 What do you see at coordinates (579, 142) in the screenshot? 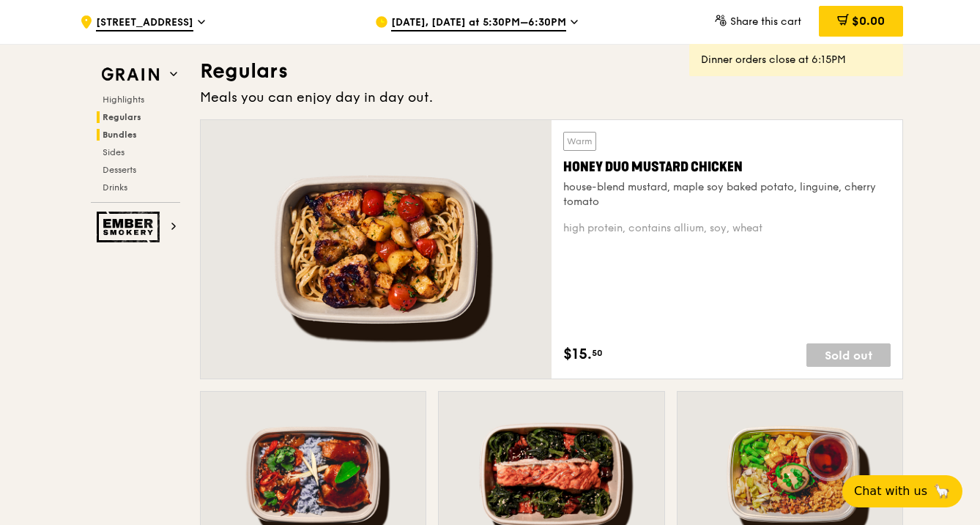
I see `div: Warm` at bounding box center [579, 142].